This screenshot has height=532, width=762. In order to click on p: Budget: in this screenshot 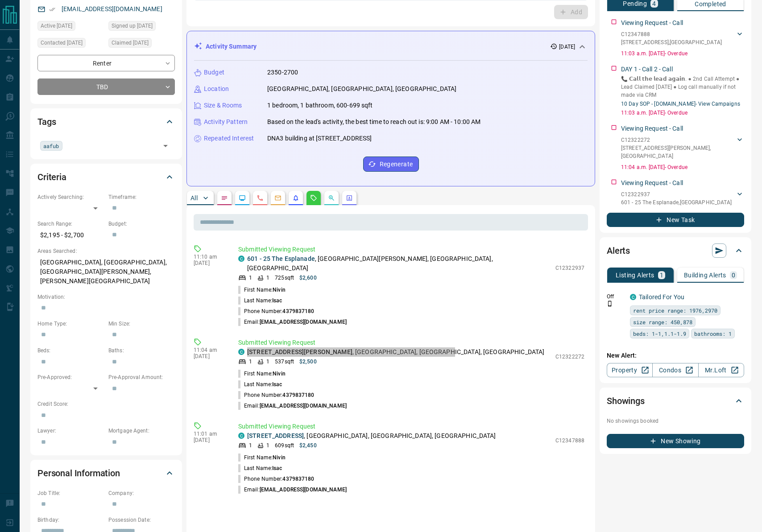, I will do `click(141, 224)`.